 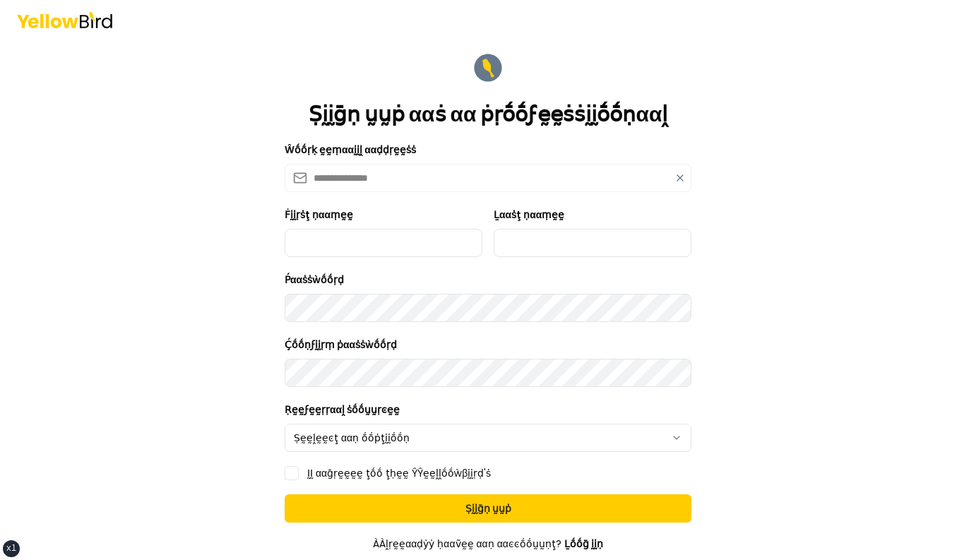 What do you see at coordinates (583, 544) in the screenshot?
I see `a: Ḻṓṓḡ ḭḭṇ` at bounding box center [583, 544].